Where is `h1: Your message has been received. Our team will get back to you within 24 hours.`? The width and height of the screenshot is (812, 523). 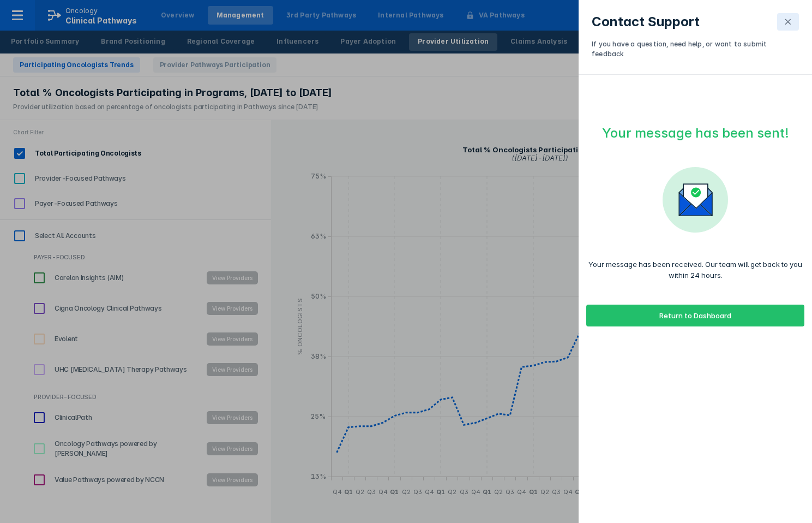 h1: Your message has been received. Our team will get back to you within 24 hours. is located at coordinates (695, 269).